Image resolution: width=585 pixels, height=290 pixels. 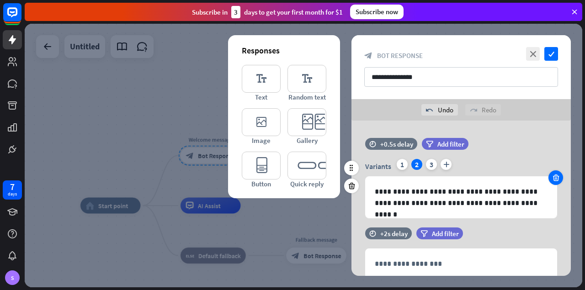 I want to click on i: check, so click(x=551, y=54).